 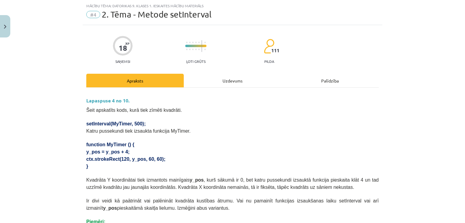 I want to click on div: Palīdzība, so click(x=330, y=81).